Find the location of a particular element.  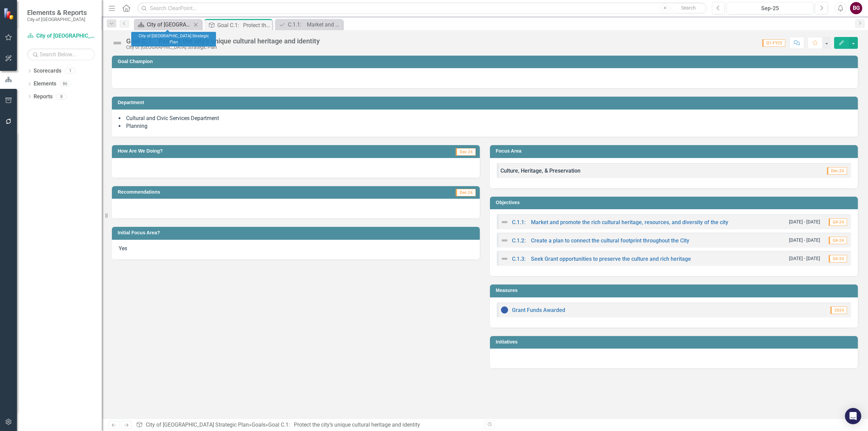

span: Culture, Heritage, & Preservation is located at coordinates (540, 171).